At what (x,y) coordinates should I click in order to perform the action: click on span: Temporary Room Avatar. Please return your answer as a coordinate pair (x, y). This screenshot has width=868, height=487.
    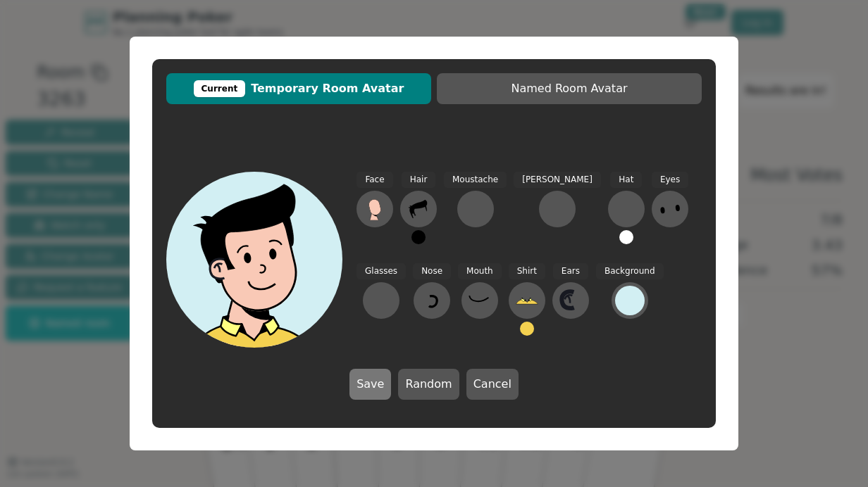
    Looking at the image, I should click on (299, 89).